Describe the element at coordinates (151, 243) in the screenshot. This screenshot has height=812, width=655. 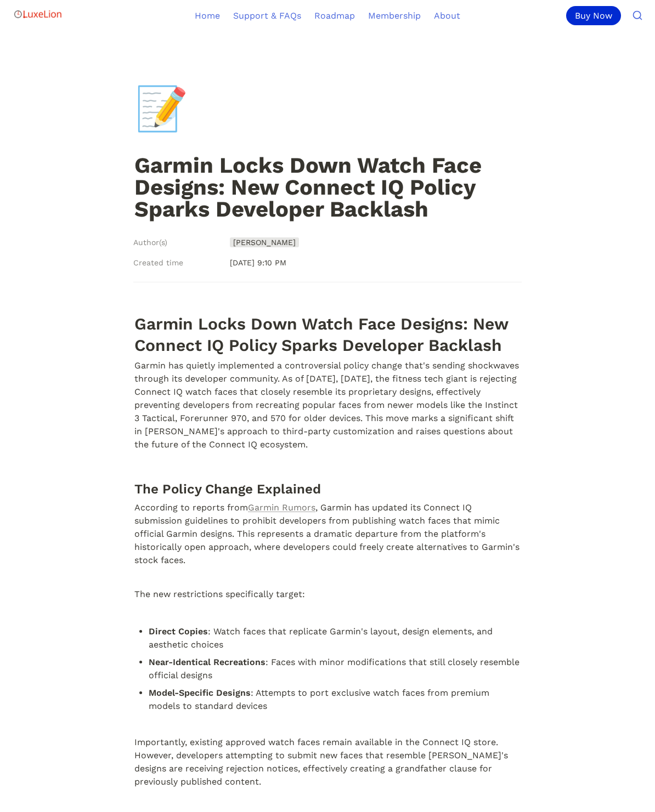
I see `span: Author(s)` at that location.